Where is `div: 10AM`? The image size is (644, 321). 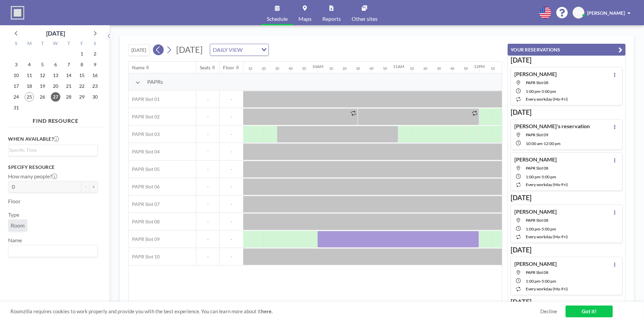
div: 10AM is located at coordinates (318, 66).